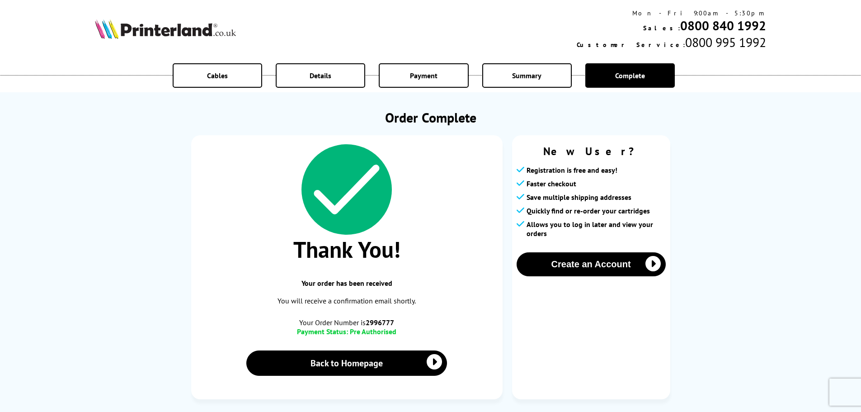  What do you see at coordinates (591, 264) in the screenshot?
I see `button: Create an Account` at bounding box center [591, 264].